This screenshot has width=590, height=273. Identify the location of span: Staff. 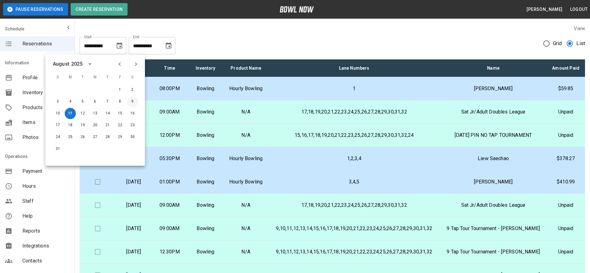
(46, 201).